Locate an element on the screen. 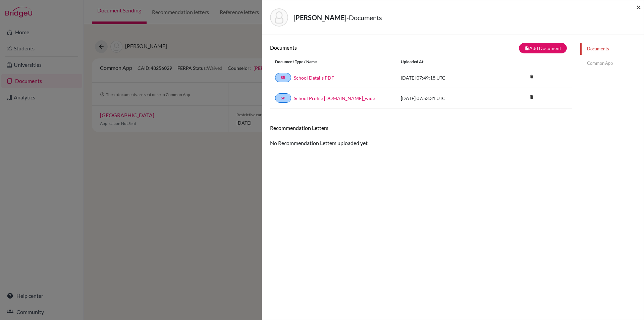 The image size is (644, 320). h6: Documents is located at coordinates (345, 47).